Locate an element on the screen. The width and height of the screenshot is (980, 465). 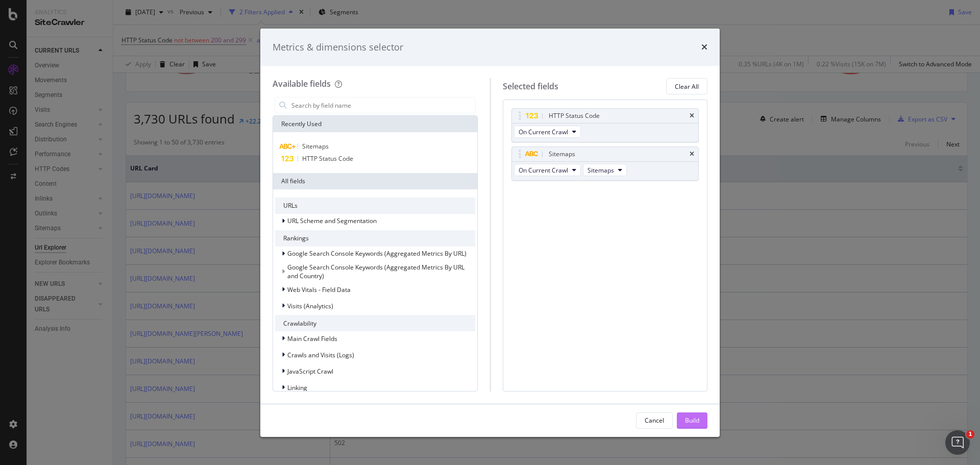
span: JavaScript Crawl is located at coordinates (310, 372).